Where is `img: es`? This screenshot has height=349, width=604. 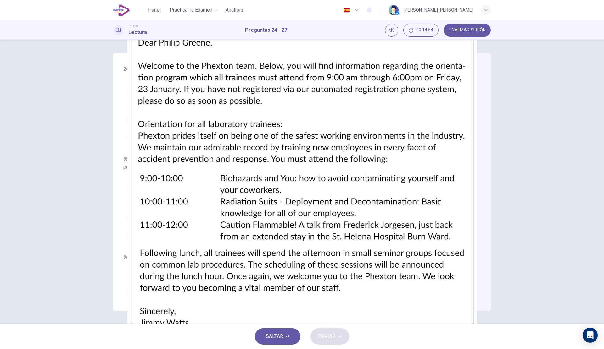 img: es is located at coordinates (346, 10).